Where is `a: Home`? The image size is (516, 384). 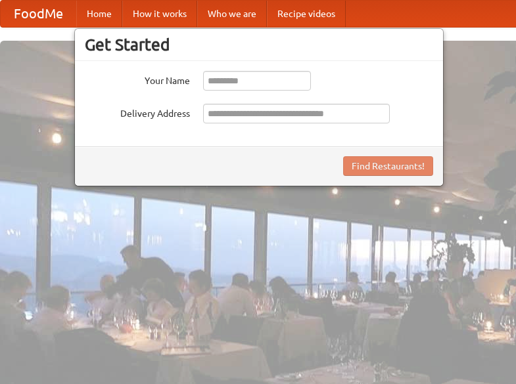 a: Home is located at coordinates (99, 14).